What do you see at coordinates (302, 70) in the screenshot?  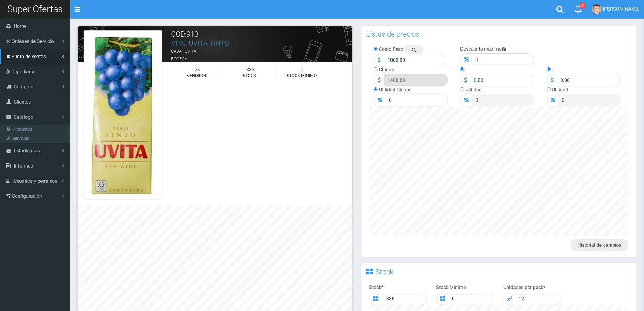 I see `font: 0` at bounding box center [302, 70].